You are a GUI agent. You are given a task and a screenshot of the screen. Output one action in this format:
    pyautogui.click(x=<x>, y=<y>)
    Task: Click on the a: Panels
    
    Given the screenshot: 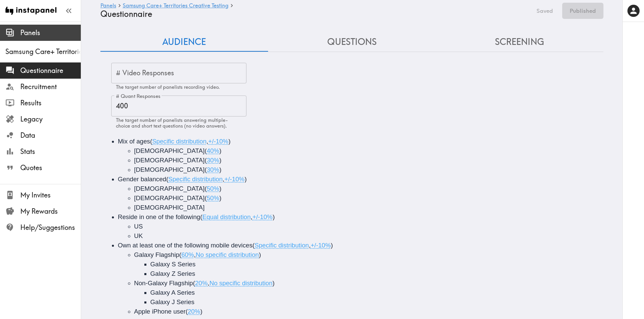 What is the action you would take?
    pyautogui.click(x=108, y=6)
    